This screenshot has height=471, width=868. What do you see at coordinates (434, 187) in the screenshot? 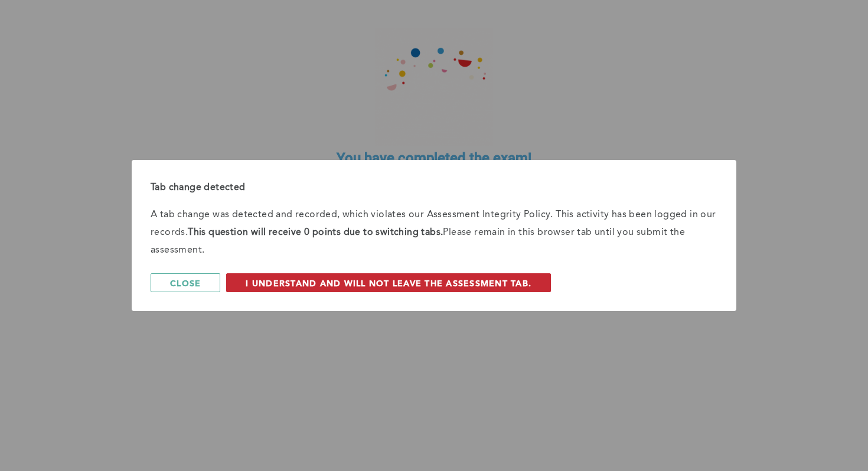
I see `div: Tab change detected` at bounding box center [434, 187].